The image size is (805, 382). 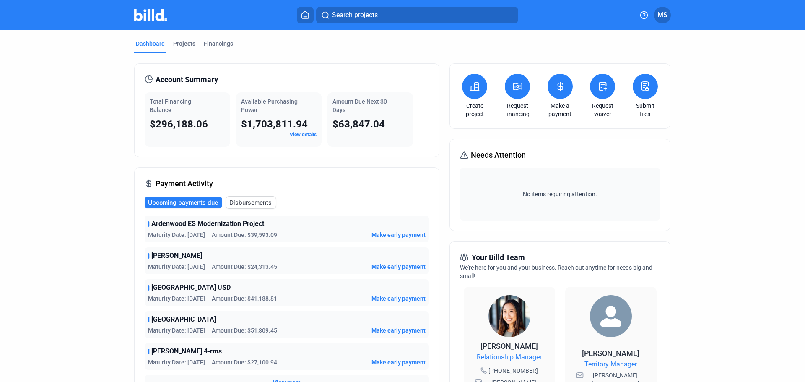 What do you see at coordinates (245, 267) in the screenshot?
I see `span: Amount Due: $24,313.45` at bounding box center [245, 267].